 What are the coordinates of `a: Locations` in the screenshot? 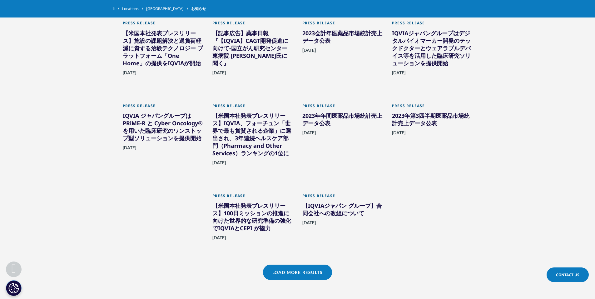 It's located at (134, 9).